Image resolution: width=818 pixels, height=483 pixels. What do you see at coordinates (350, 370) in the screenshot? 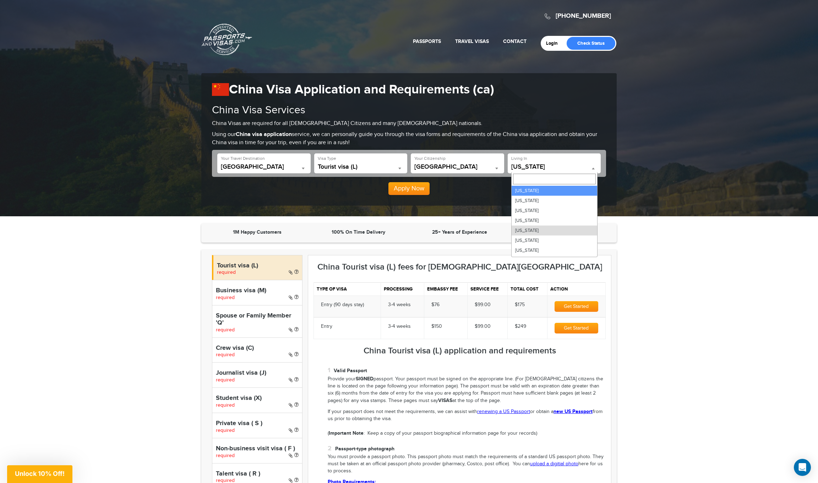
I see `strong: Valid Passport` at bounding box center [350, 370].